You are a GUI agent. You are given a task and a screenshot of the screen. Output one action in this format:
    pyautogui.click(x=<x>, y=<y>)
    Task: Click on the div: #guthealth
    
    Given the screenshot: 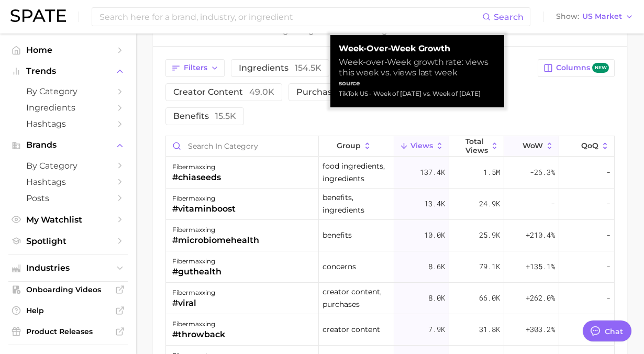 What is the action you would take?
    pyautogui.click(x=197, y=272)
    